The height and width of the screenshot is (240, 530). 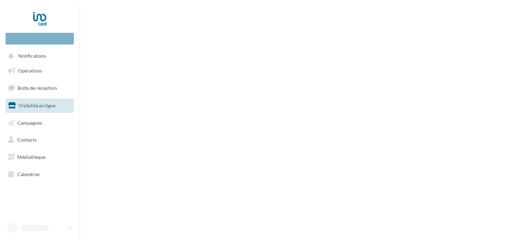 What do you see at coordinates (40, 140) in the screenshot?
I see `a: Contacts` at bounding box center [40, 140].